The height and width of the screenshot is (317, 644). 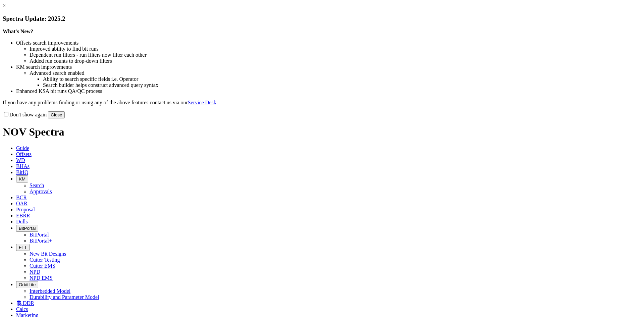 I want to click on a: Approvals, so click(x=40, y=191).